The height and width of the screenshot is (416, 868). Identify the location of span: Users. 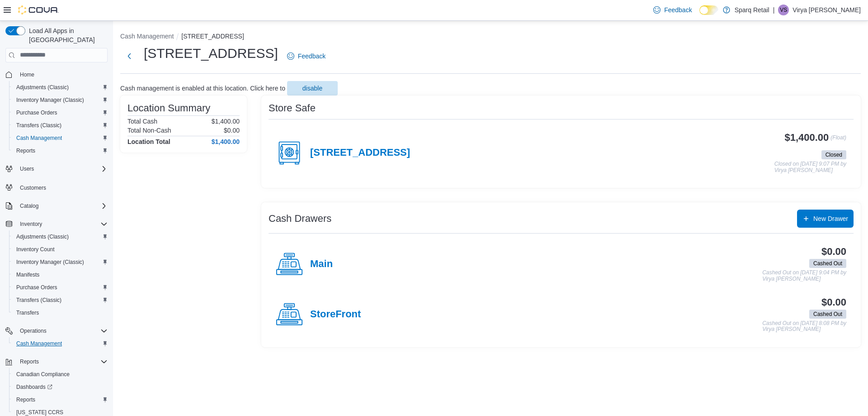
(26, 169).